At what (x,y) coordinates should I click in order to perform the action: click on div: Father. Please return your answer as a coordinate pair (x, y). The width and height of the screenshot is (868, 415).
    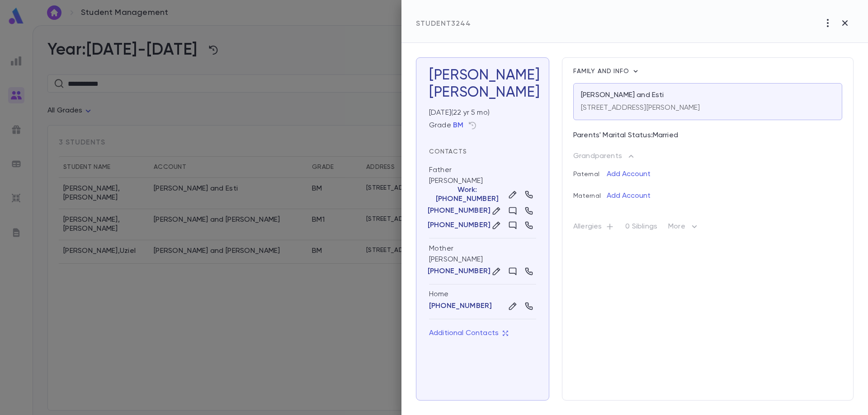
    Looking at the image, I should click on (440, 170).